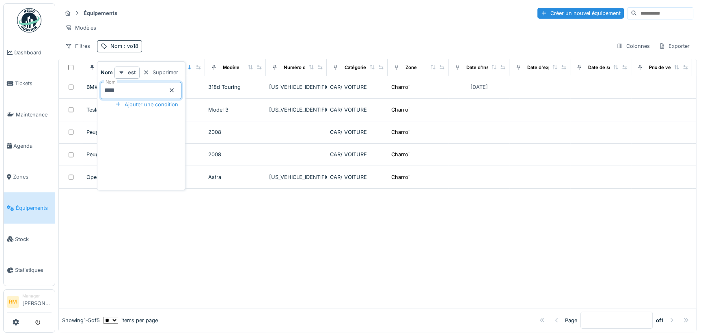 The width and height of the screenshot is (703, 336). I want to click on div: Opel, so click(113, 177).